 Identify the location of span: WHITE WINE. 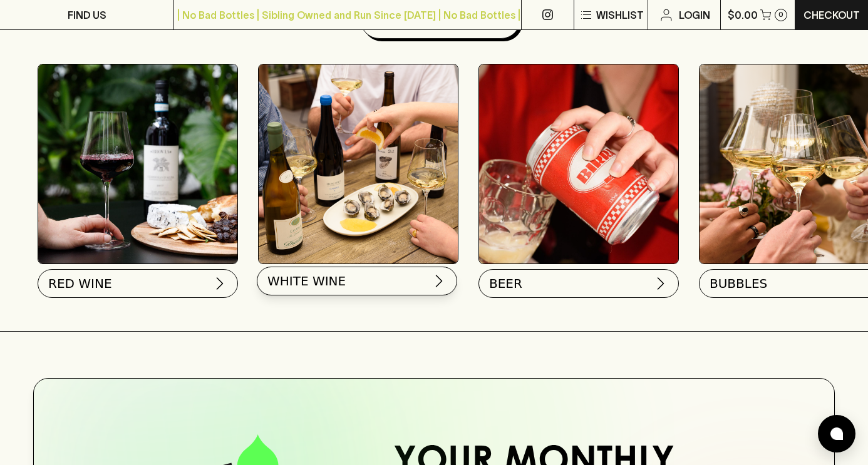
(306, 281).